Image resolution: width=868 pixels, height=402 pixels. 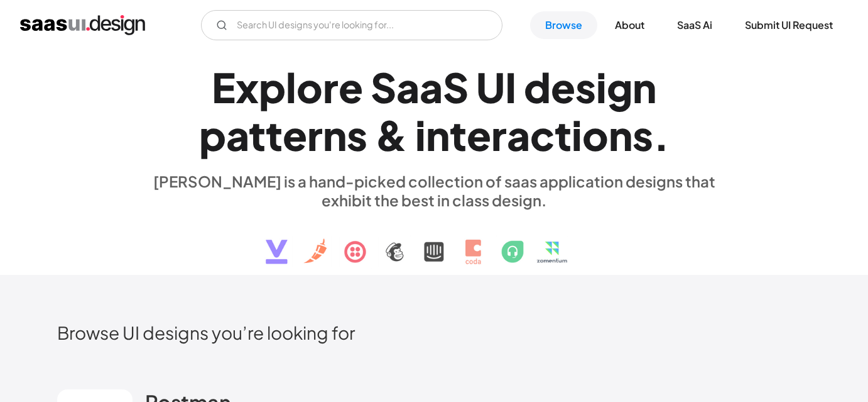 What do you see at coordinates (630, 25) in the screenshot?
I see `a: About` at bounding box center [630, 25].